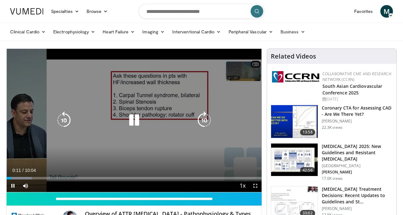  What do you see at coordinates (27, 11) in the screenshot?
I see `img: VuMedi Logo` at bounding box center [27, 11].